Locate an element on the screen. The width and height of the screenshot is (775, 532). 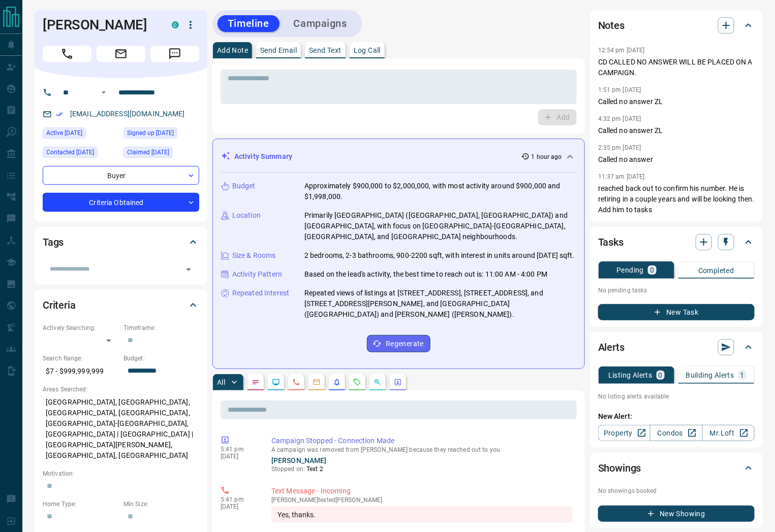
svg: Emails is located at coordinates (317, 382).